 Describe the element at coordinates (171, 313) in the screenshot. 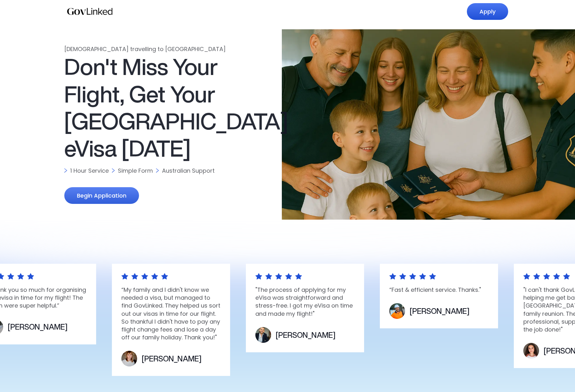

I see `p: “My family and I didn't know we needed a visa, but managed to find GovLinked. They helped us sort...` at that location.